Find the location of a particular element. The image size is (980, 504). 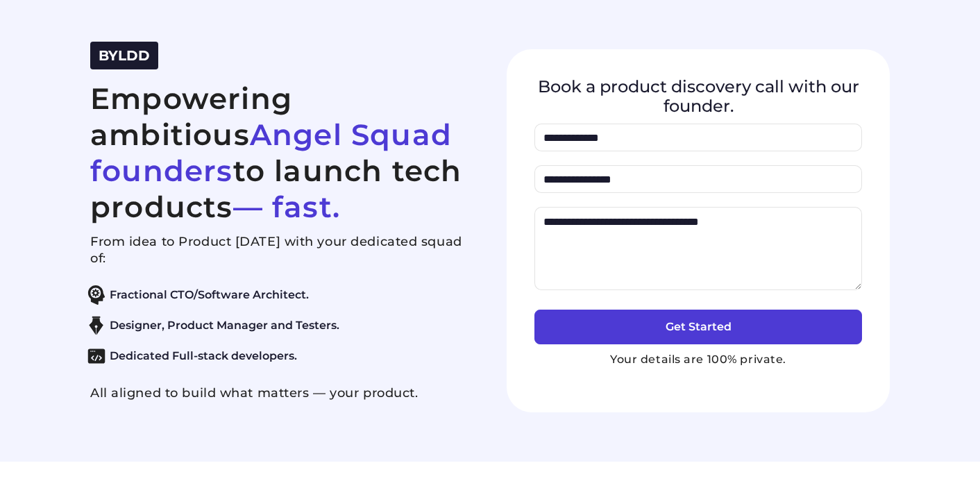

p: Your details are 100% private. is located at coordinates (698, 360).